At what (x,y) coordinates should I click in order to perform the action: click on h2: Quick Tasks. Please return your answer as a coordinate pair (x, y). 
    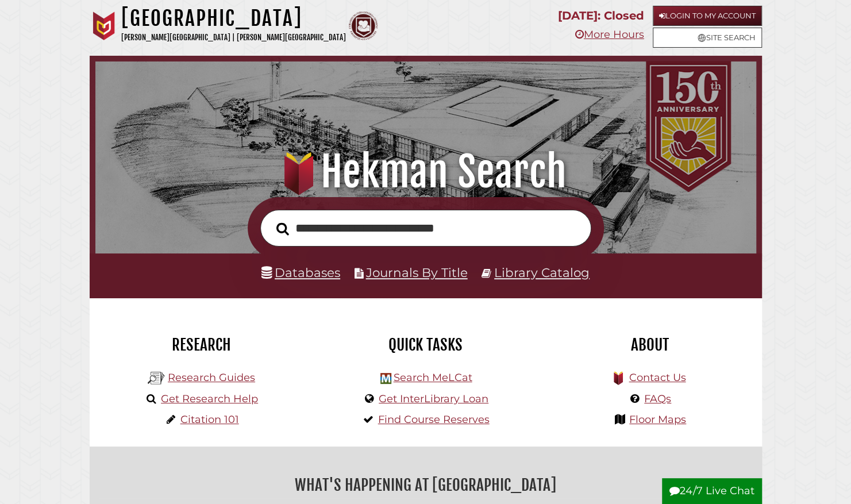
    Looking at the image, I should click on (426, 345).